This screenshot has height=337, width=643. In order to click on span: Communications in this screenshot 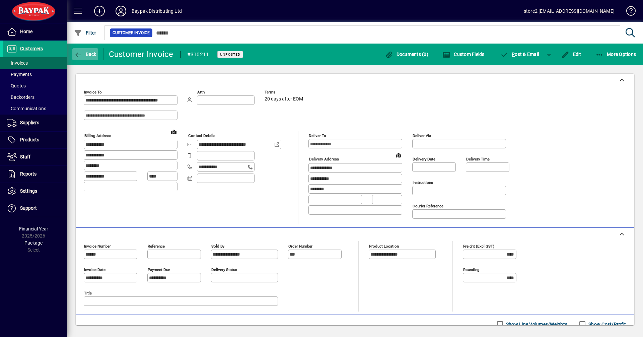, I will do `click(26, 109)`.